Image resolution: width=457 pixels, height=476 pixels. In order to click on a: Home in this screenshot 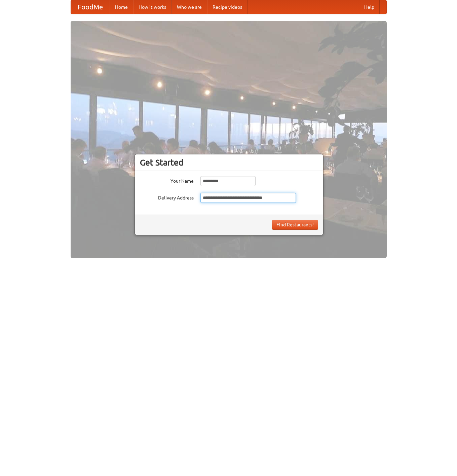, I will do `click(121, 7)`.